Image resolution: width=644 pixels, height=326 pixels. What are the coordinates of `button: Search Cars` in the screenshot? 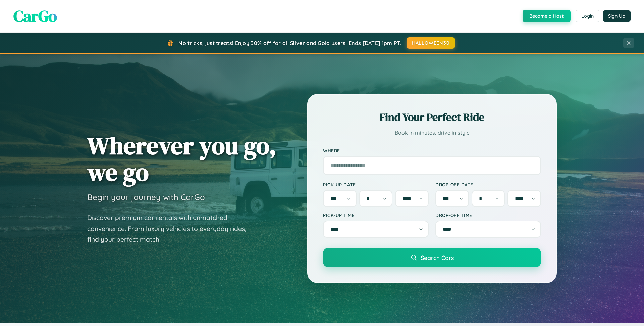 It's located at (432, 257).